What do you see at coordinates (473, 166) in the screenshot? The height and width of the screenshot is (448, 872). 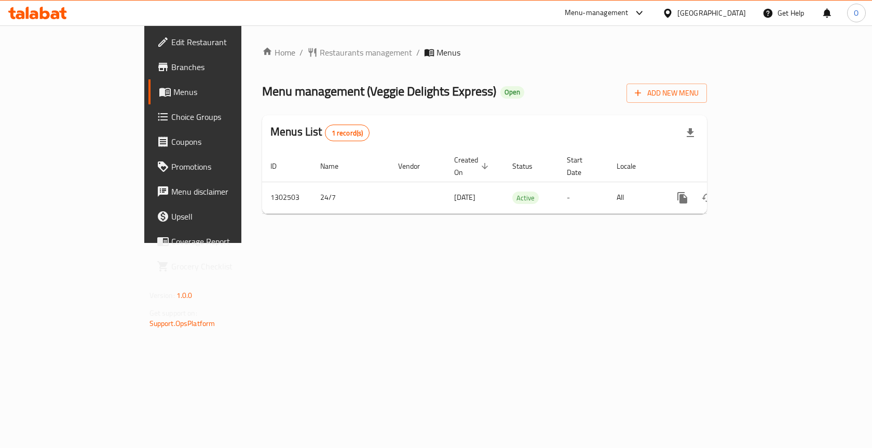 I see `span: Created On` at bounding box center [473, 166].